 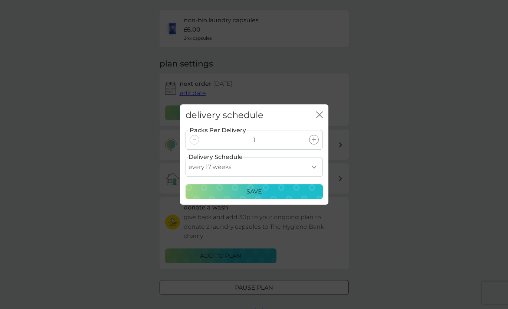 What do you see at coordinates (218, 130) in the screenshot?
I see `label: Packs Per Delivery` at bounding box center [218, 130].